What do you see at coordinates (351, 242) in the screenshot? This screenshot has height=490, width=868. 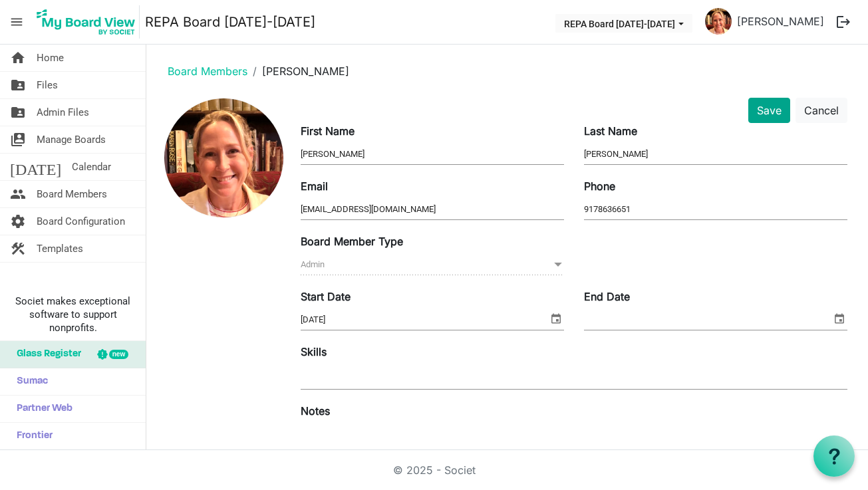 I see `label: Board Member Type` at bounding box center [351, 242].